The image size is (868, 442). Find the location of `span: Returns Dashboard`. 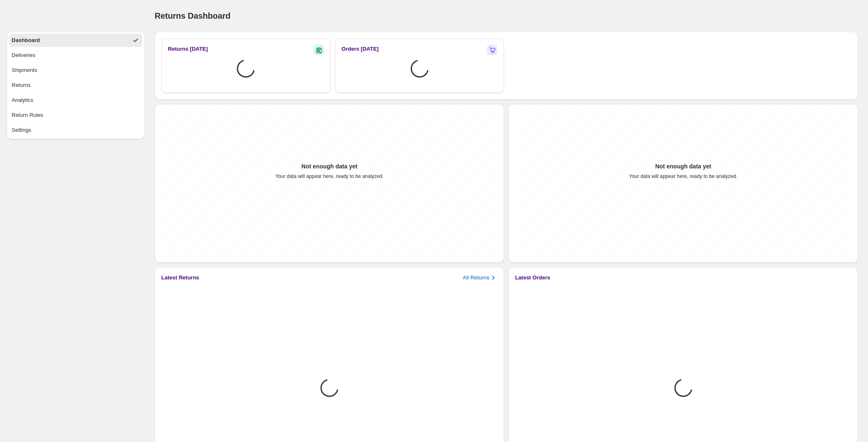

span: Returns Dashboard is located at coordinates (192, 16).